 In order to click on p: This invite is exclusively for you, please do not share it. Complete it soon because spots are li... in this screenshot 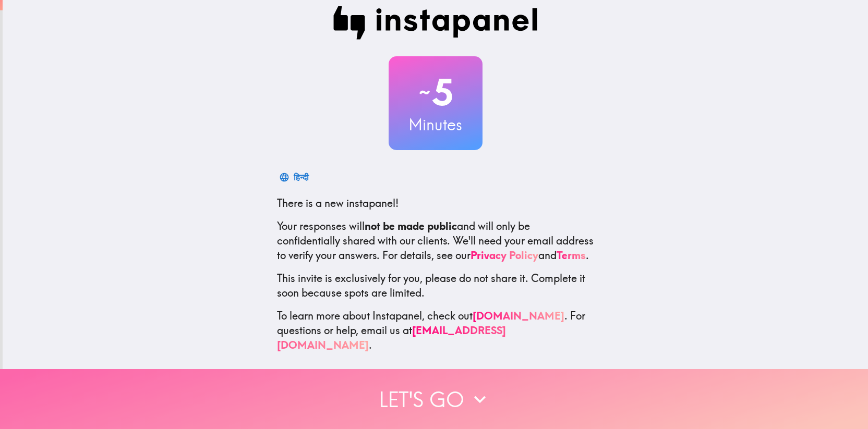, I will do `click(435, 286)`.